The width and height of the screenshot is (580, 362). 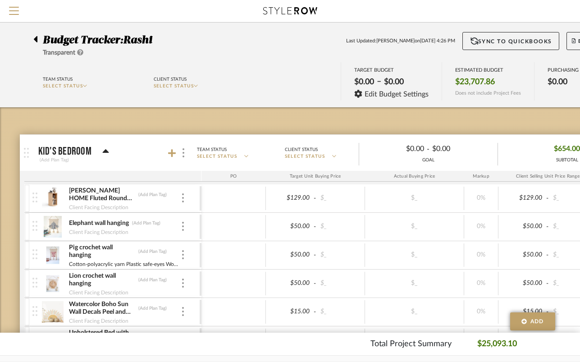 What do you see at coordinates (481, 176) in the screenshot?
I see `div: Markup` at bounding box center [481, 176].